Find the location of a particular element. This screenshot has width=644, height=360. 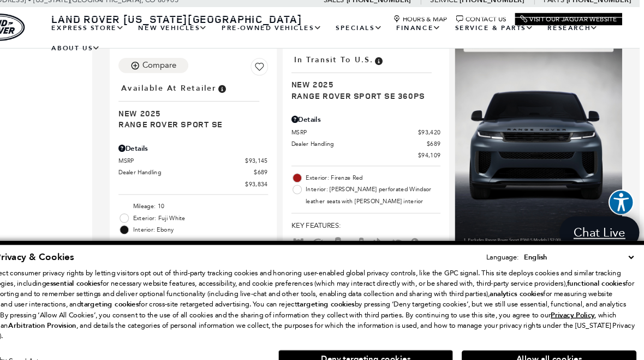

aside: Accessibility Help Desk is located at coordinates (619, 198).